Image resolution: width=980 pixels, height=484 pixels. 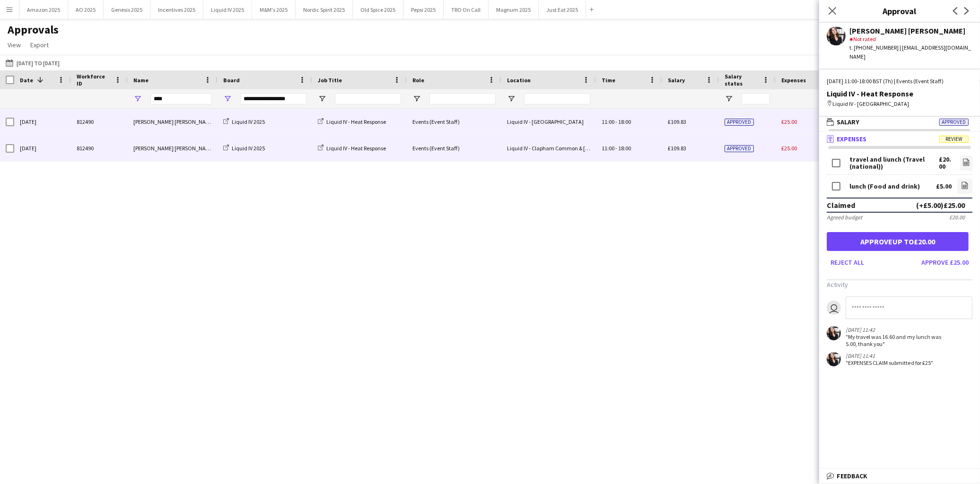 What do you see at coordinates (852, 476) in the screenshot?
I see `span: Feedback` at bounding box center [852, 476].